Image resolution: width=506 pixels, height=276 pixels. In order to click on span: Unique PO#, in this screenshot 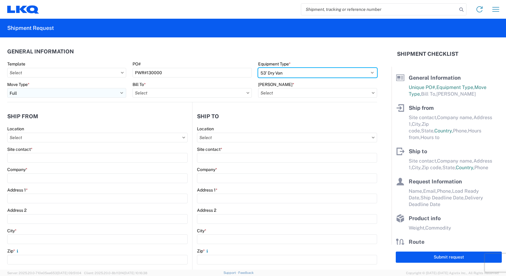, I will do `click(423, 87)`.